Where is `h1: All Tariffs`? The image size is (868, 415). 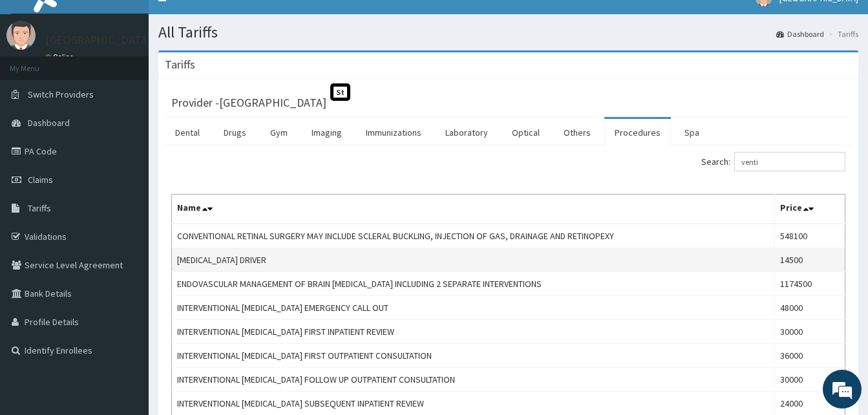 h1: All Tariffs is located at coordinates (508, 32).